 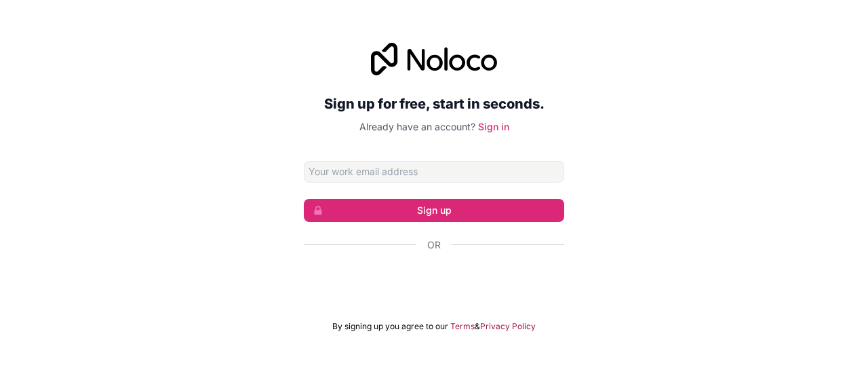 What do you see at coordinates (390, 327) in the screenshot?
I see `span: By signing up you agree to our` at bounding box center [390, 327].